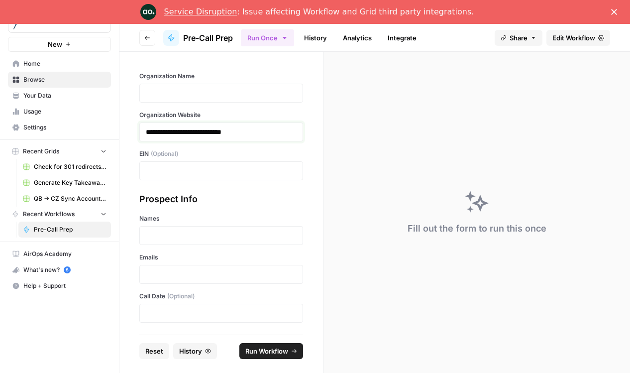 This screenshot has height=373, width=630. I want to click on div: : Issue affecting Workflow and Grid third party integrations., so click(319, 12).